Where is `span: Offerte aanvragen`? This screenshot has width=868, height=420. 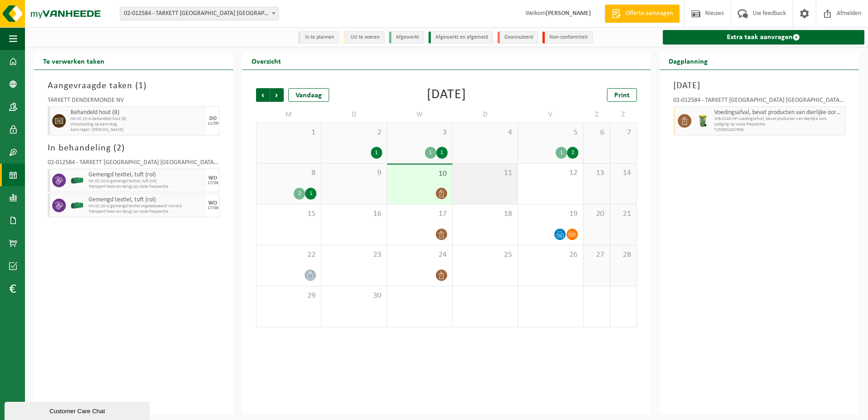 span: Offerte aanvragen is located at coordinates (649, 14).